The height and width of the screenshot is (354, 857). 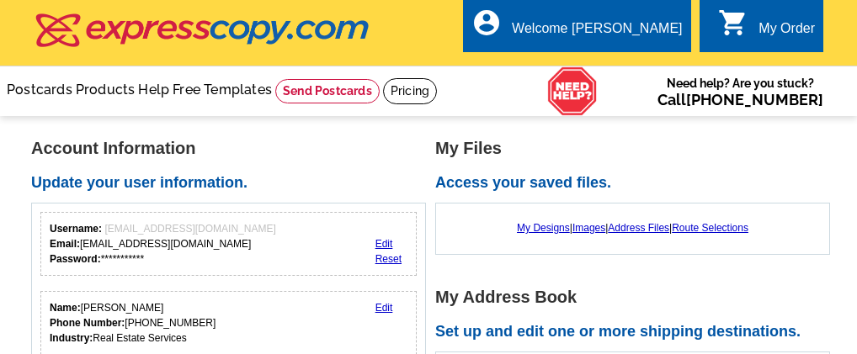 What do you see at coordinates (543, 228) in the screenshot?
I see `a: My Designs` at bounding box center [543, 228].